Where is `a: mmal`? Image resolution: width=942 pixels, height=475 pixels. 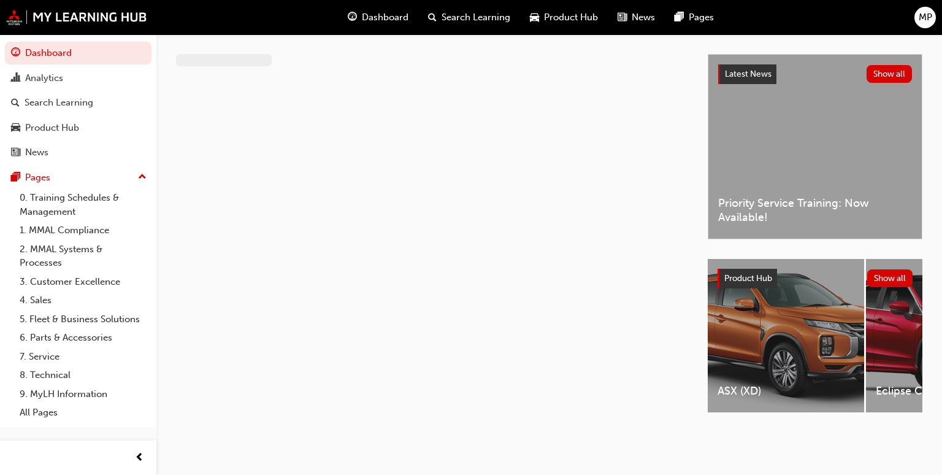
a: mmal is located at coordinates (77, 17).